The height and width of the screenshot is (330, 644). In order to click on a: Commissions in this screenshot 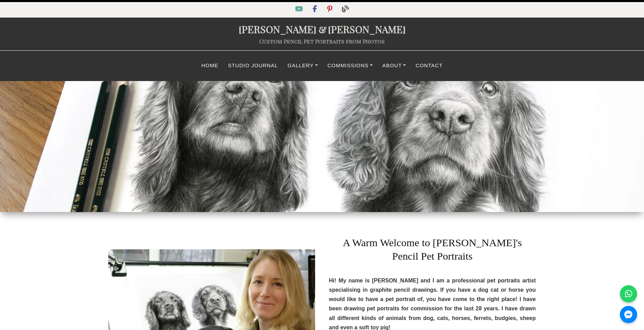, I will do `click(350, 66)`.